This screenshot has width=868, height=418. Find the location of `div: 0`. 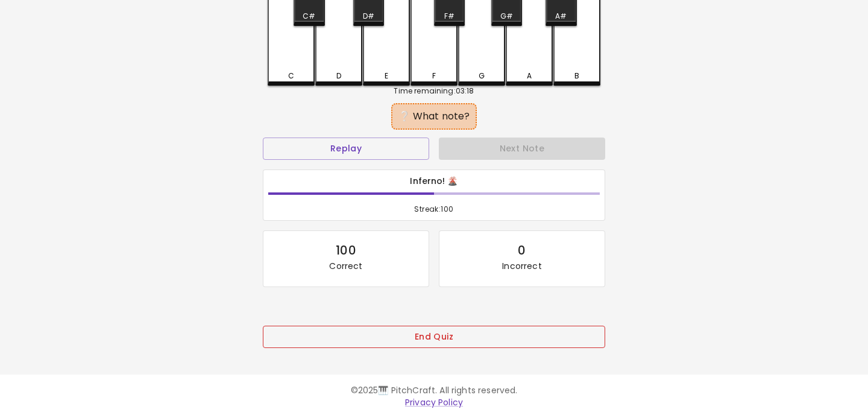

div: 0 is located at coordinates (522, 250).